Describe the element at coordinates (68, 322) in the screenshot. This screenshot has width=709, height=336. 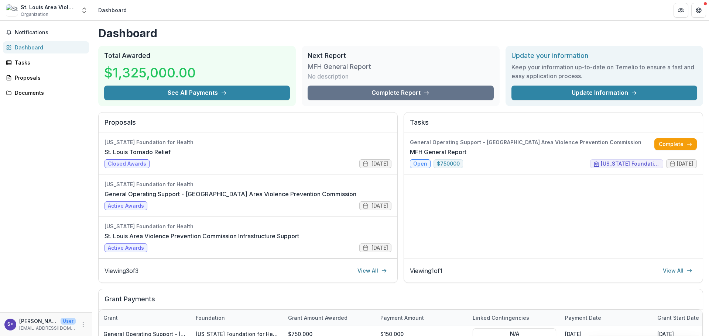
I see `p: User` at that location.